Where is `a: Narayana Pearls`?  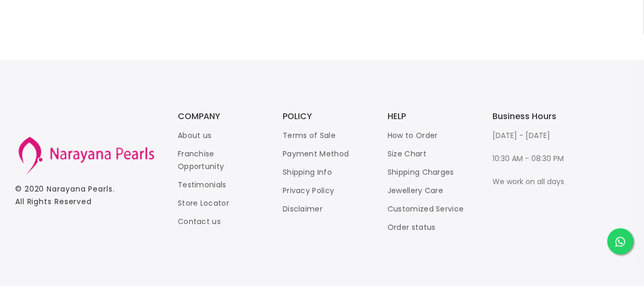 a: Narayana Pearls is located at coordinates (80, 189).